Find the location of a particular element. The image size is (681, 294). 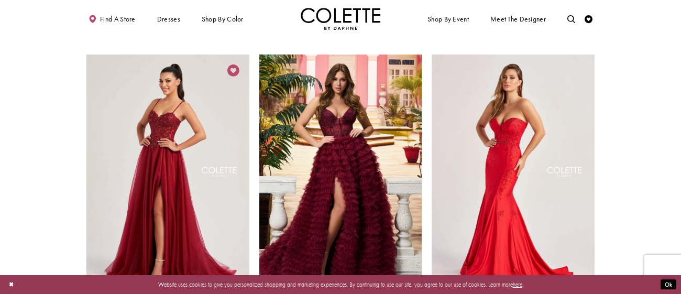

span: Shop By Event is located at coordinates (448, 19).